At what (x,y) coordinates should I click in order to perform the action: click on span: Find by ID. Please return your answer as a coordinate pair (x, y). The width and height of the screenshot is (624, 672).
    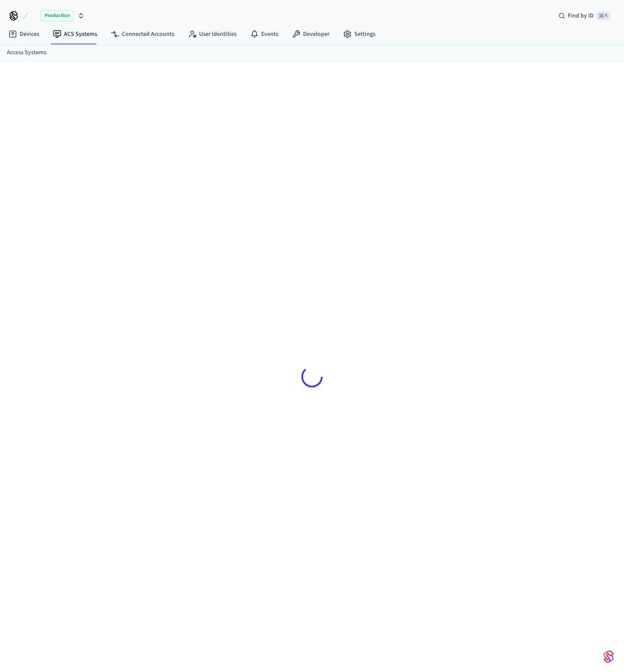
    Looking at the image, I should click on (581, 16).